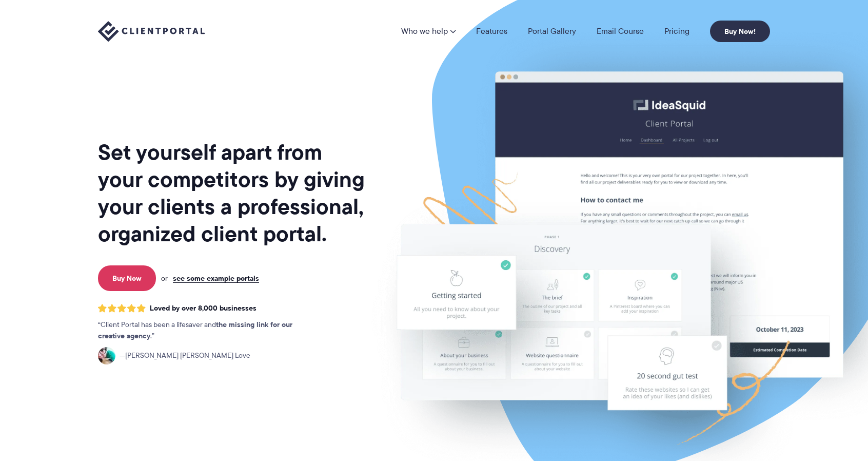 Image resolution: width=868 pixels, height=461 pixels. Describe the element at coordinates (233, 193) in the screenshot. I see `h1: Set yourself apart from your competitors by giving your clients a professional, organized client ...` at that location.